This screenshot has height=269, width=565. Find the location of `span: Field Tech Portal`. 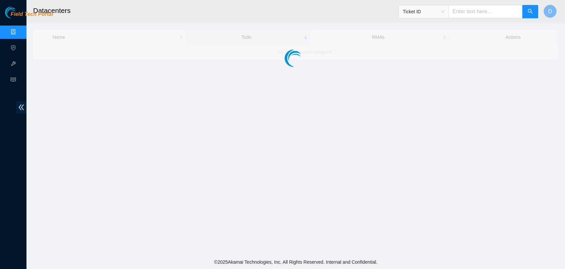

span: Field Tech Portal is located at coordinates (32, 14).